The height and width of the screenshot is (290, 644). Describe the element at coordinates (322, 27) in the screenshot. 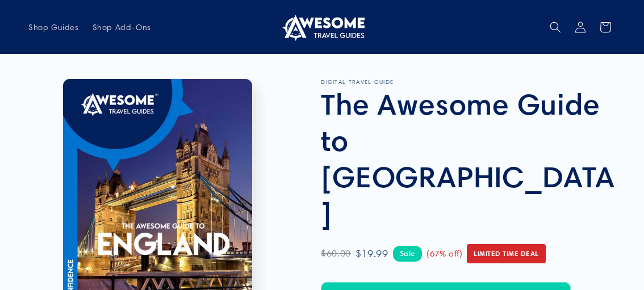

I see `a: Awesome Travel Guides` at that location.